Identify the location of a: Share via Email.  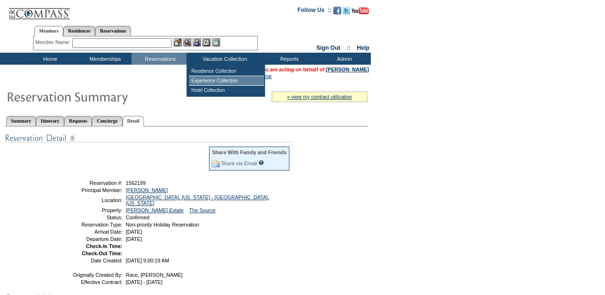
(239, 163).